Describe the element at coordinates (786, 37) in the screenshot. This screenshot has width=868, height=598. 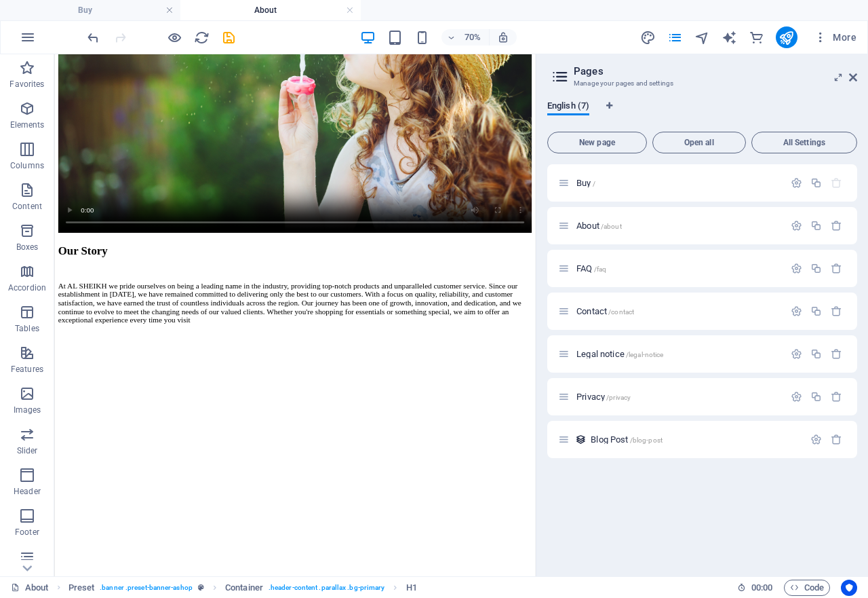
I see `i: Publish` at that location.